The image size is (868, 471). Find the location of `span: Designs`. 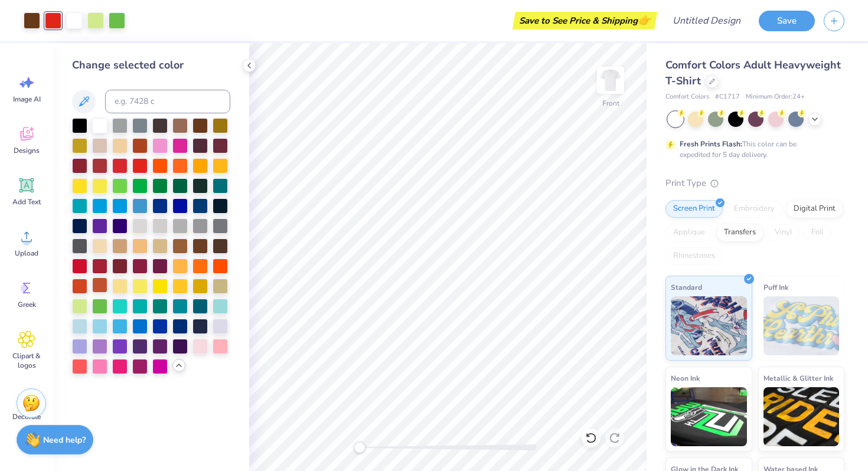

span: Designs is located at coordinates (27, 150).